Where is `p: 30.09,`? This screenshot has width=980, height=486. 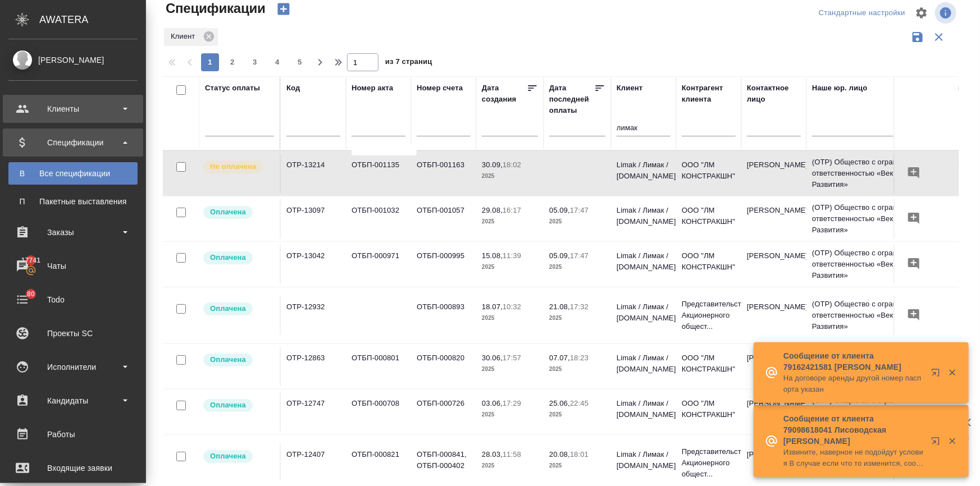 p: 30.09, is located at coordinates (492, 164).